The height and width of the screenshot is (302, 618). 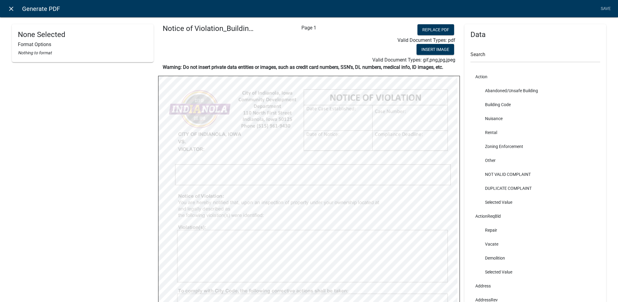 I want to click on li: Vacate, so click(x=535, y=244).